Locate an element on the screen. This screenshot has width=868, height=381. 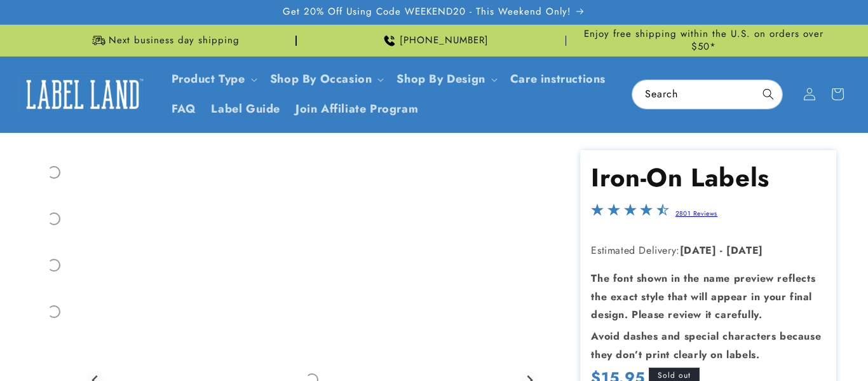
span: Join Affiliate Program is located at coordinates (357, 108).